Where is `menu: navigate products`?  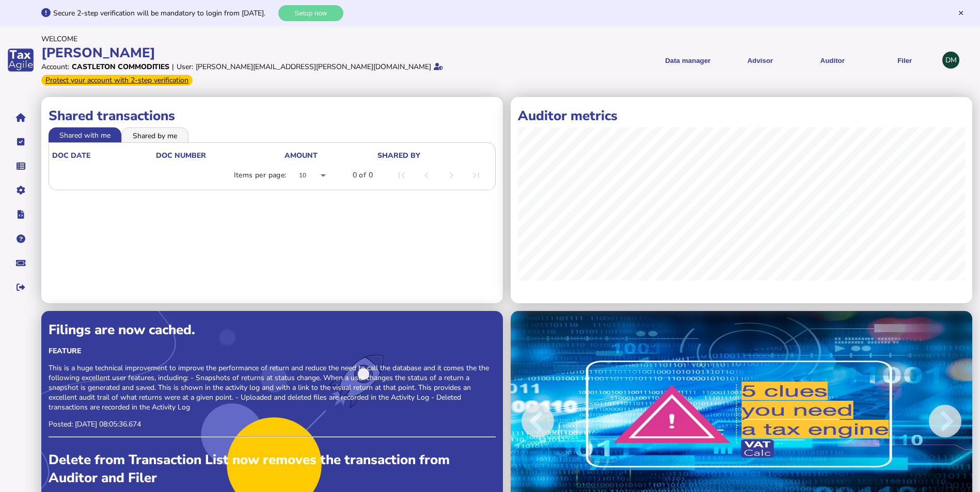
menu: navigate products is located at coordinates (715, 59).